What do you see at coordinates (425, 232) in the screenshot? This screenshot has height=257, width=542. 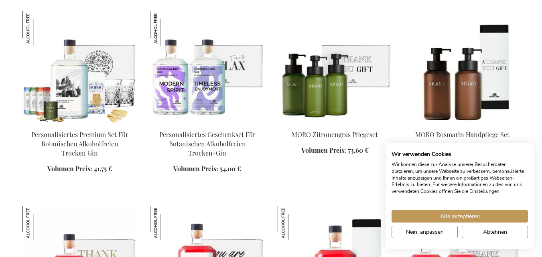 I see `button: cookie Einstellungen anpassen` at bounding box center [425, 232].